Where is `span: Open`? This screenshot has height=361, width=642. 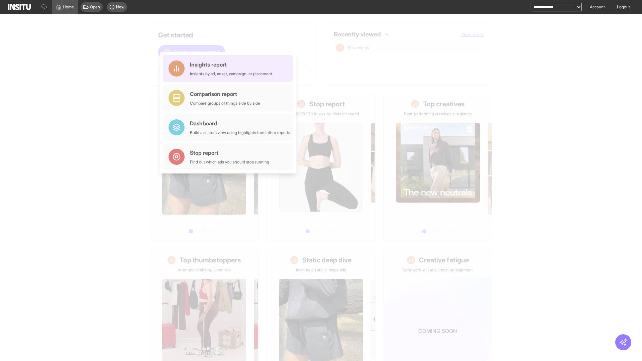
span: Open is located at coordinates (95, 7).